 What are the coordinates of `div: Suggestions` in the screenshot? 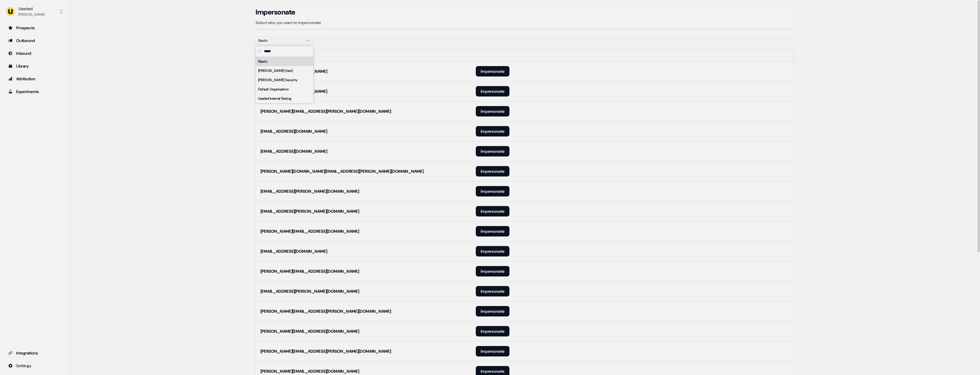 It's located at (284, 80).